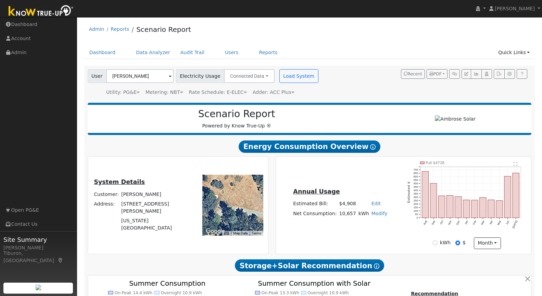 This screenshot has height=296, width=542. I want to click on button: Login As, so click(486, 74).